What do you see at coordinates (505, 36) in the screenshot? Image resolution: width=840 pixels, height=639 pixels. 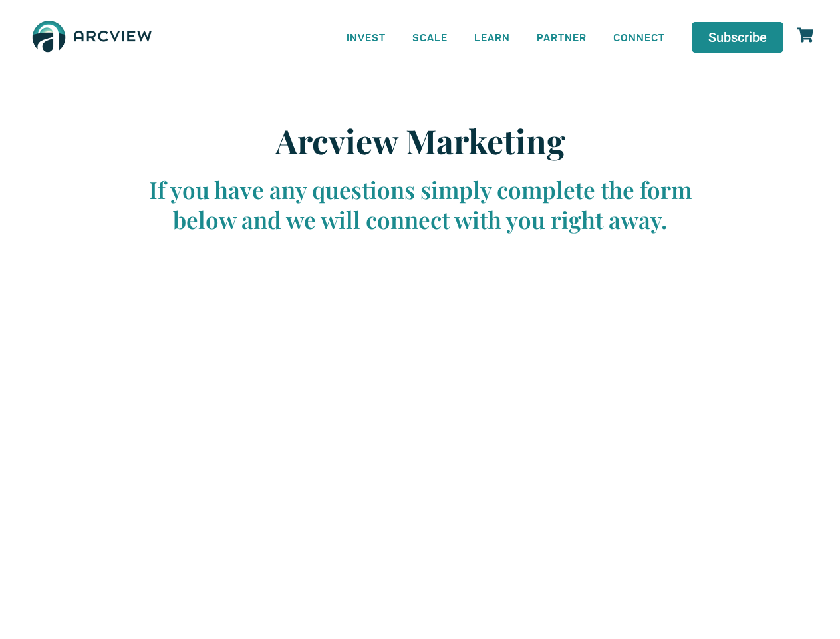 I see `nav: Menu` at bounding box center [505, 36].